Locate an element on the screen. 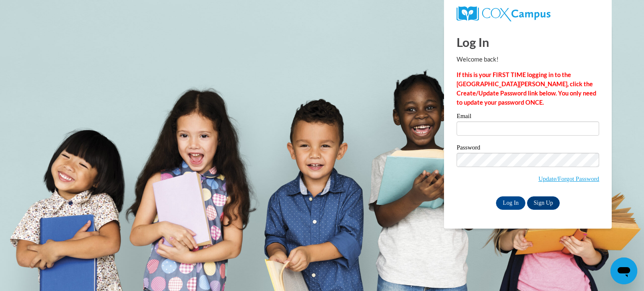 Image resolution: width=644 pixels, height=291 pixels. a: COX Campus is located at coordinates (528, 14).